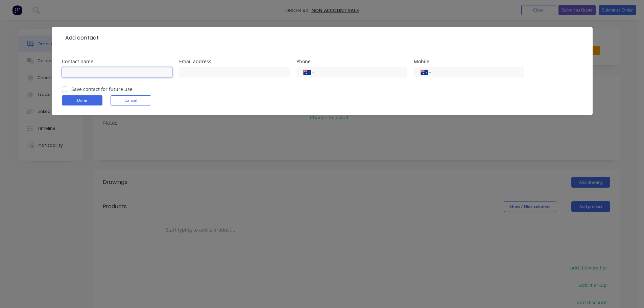 The height and width of the screenshot is (308, 644). What do you see at coordinates (352, 61) in the screenshot?
I see `div: Phone` at bounding box center [352, 61].